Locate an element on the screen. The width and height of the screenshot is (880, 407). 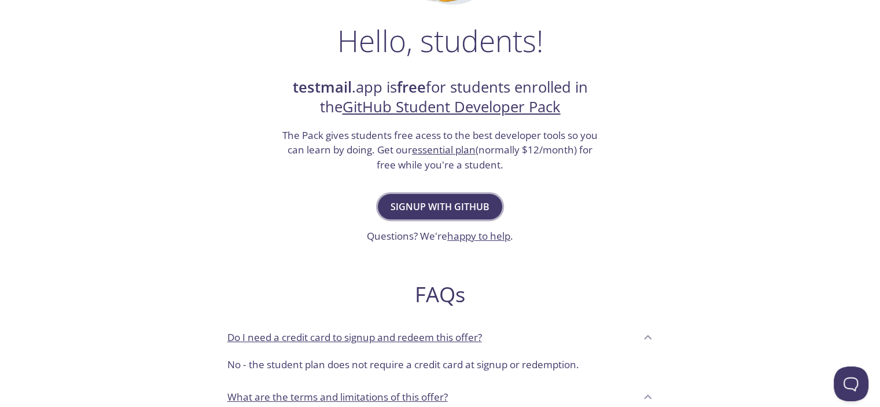
h3: The Pack gives students free acess to the best developer tools so you can learn by doing. Get our... is located at coordinates (440, 150).